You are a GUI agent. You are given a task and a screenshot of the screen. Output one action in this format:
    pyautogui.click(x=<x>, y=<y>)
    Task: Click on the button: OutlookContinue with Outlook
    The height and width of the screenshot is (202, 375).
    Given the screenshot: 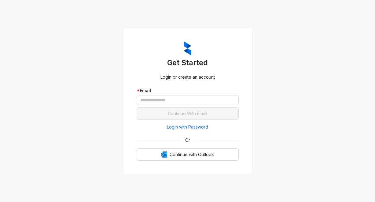 What is the action you would take?
    pyautogui.click(x=188, y=154)
    